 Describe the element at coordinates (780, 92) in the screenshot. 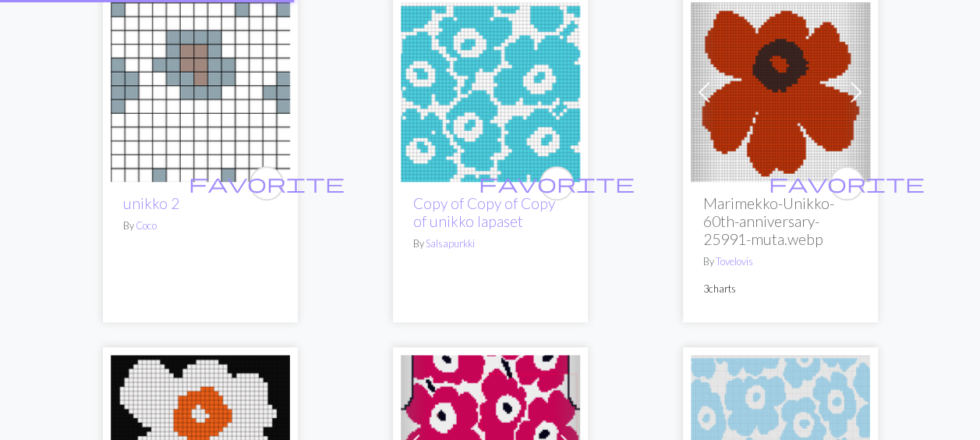

I see `img: SENASTE` at that location.